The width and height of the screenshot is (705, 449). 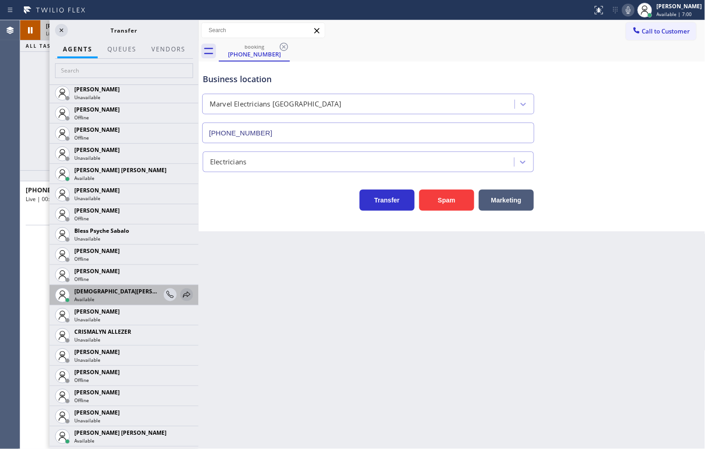 I want to click on span: Call to Customer, so click(x=666, y=31).